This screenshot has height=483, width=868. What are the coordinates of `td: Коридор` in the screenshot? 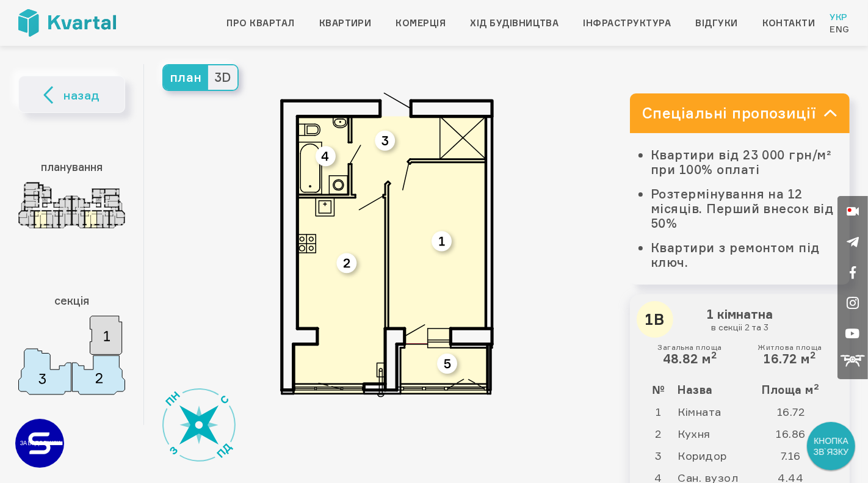 It's located at (715, 455).